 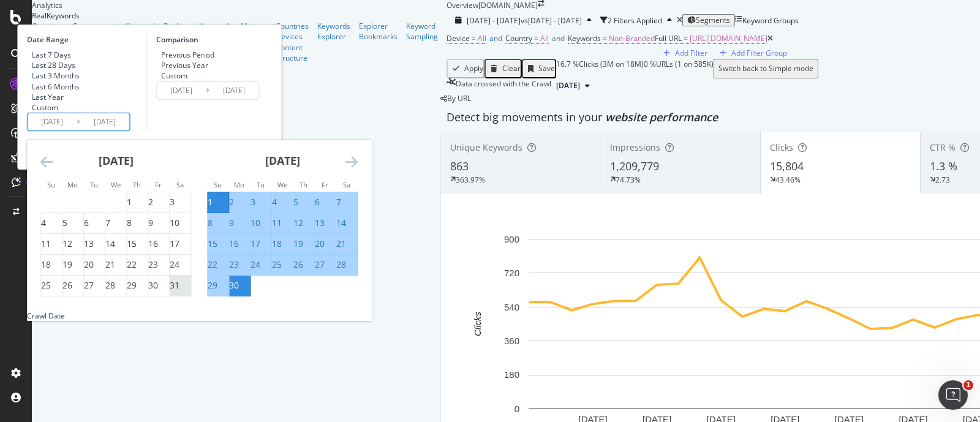 I want to click on span: All, so click(x=545, y=38).